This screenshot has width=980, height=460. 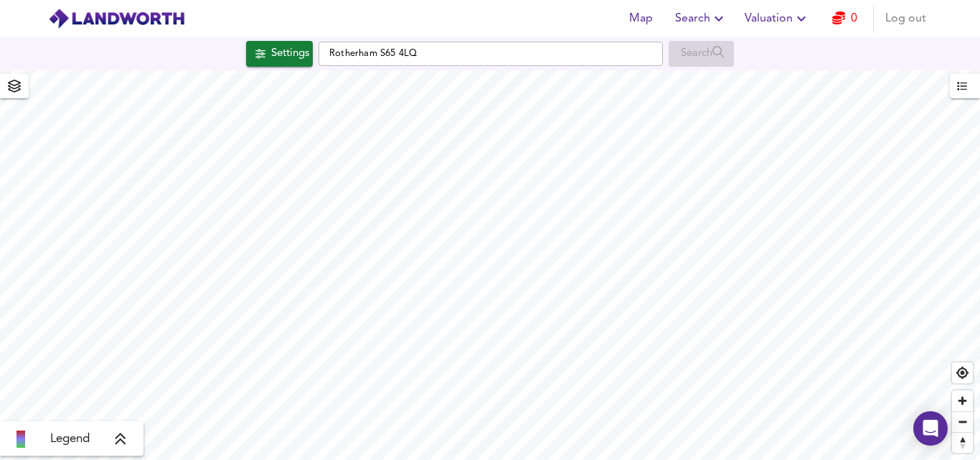 I want to click on button: Zoom out, so click(x=963, y=421).